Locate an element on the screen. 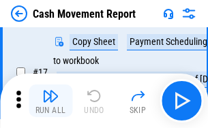 The height and width of the screenshot is (128, 208). div: Cash Movement Report is located at coordinates (84, 14).